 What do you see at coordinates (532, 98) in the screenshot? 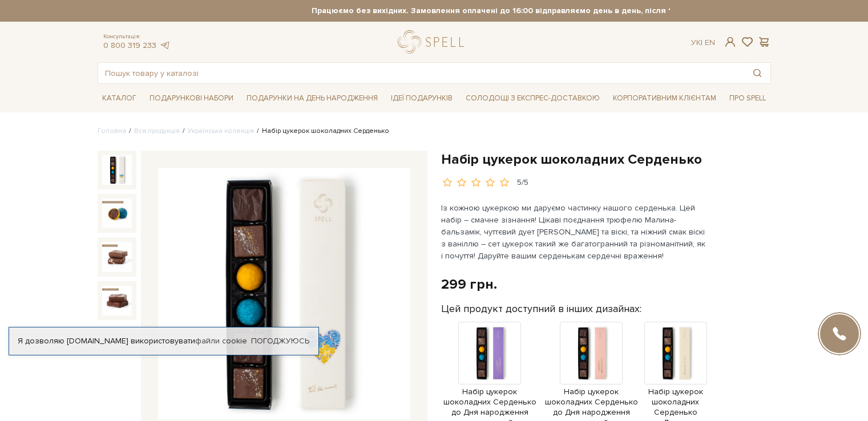
I see `a: Солодощі з експрес-доставкою` at bounding box center [532, 98].